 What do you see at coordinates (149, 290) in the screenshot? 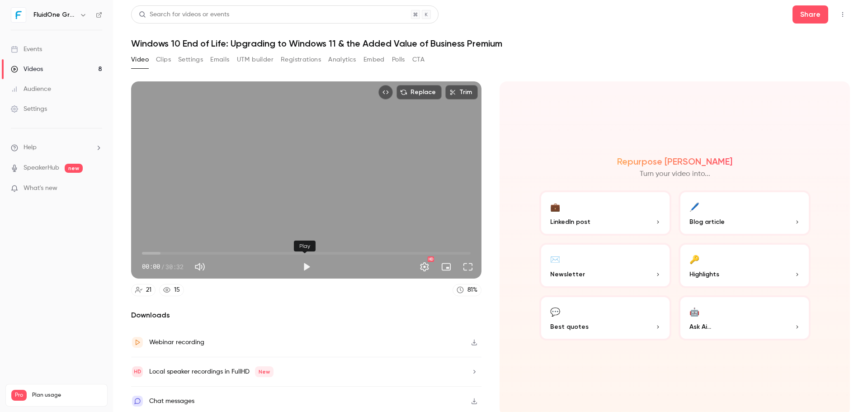
I see `div: 21` at bounding box center [149, 290].